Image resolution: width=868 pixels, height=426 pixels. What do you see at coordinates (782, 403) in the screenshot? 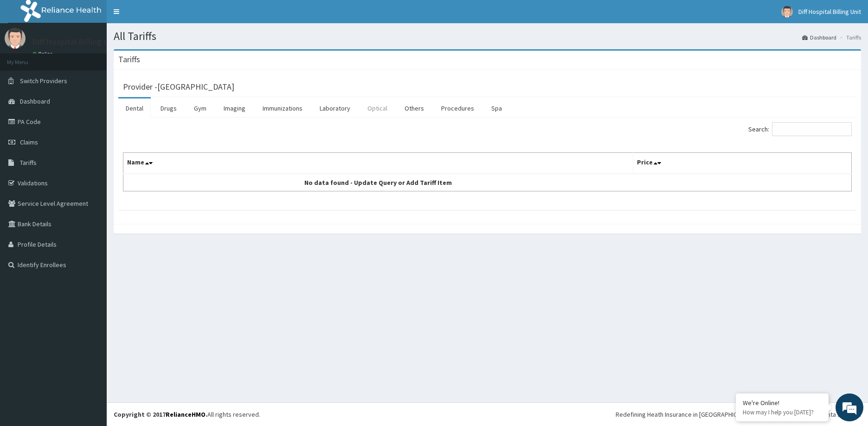
I see `div: We're Online!` at bounding box center [782, 403].